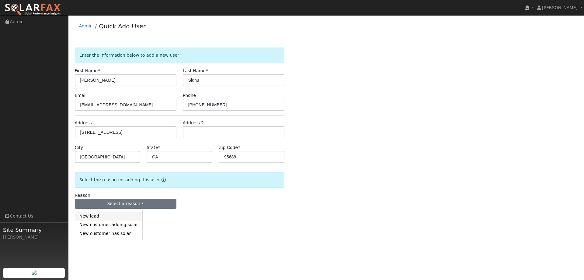 This screenshot has height=280, width=584. What do you see at coordinates (180, 55) in the screenshot?
I see `div: Enter the information below to add a new user` at bounding box center [180, 55].